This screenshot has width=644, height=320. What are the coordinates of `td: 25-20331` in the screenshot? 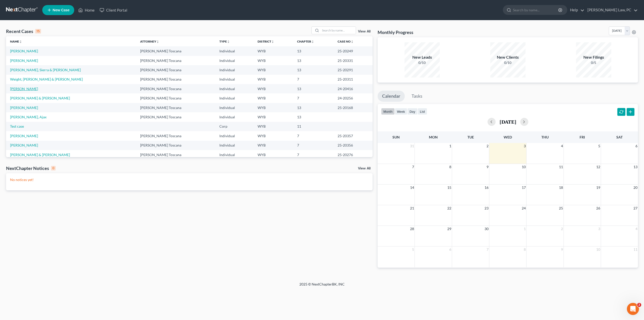 It's located at (353, 61).